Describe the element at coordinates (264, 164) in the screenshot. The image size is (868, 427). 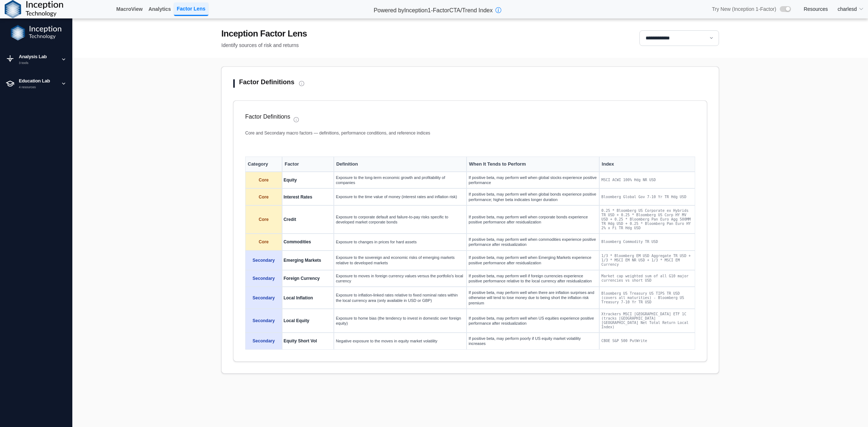
I see `th: Category` at that location.